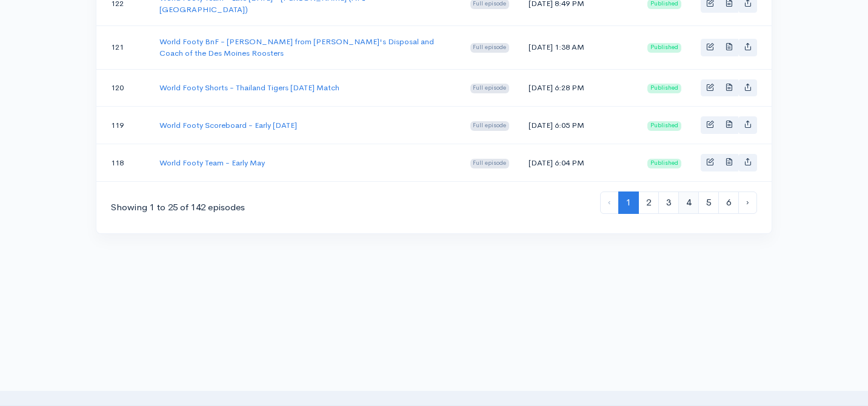 This screenshot has height=406, width=868. What do you see at coordinates (669, 202) in the screenshot?
I see `a: 3` at bounding box center [669, 202].